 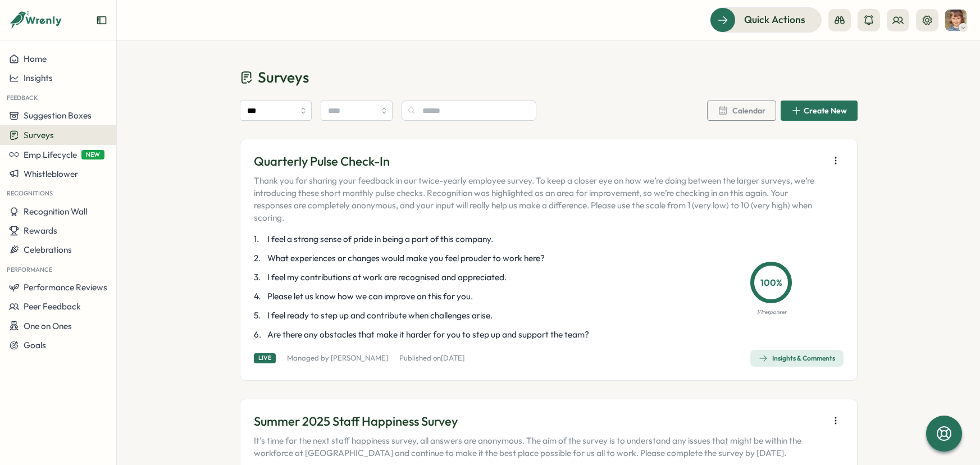 What do you see at coordinates (428, 335) in the screenshot?
I see `span: Are there any obstacles that make it harder for you to step up and support the team?` at bounding box center [428, 335].